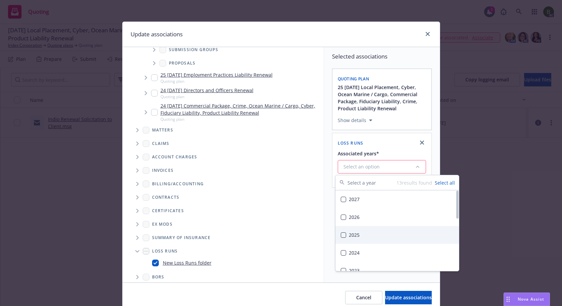 This screenshot has width=562, height=306. Describe the element at coordinates (531, 299) in the screenshot. I see `span: Nova Assist` at that location.